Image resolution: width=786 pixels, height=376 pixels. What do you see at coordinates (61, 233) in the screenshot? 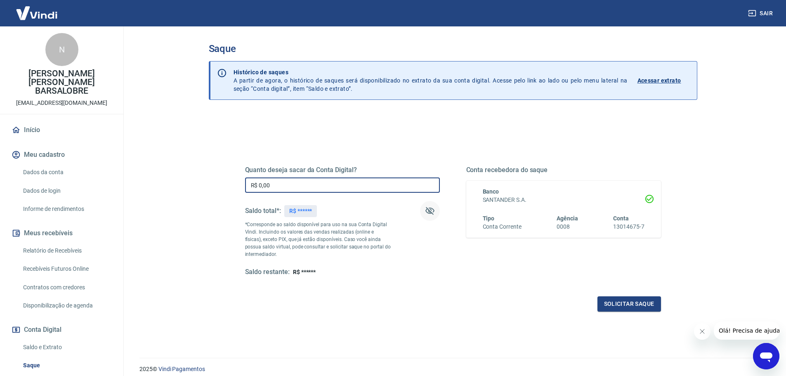
I see `button: Meus recebíveis` at bounding box center [61, 233].